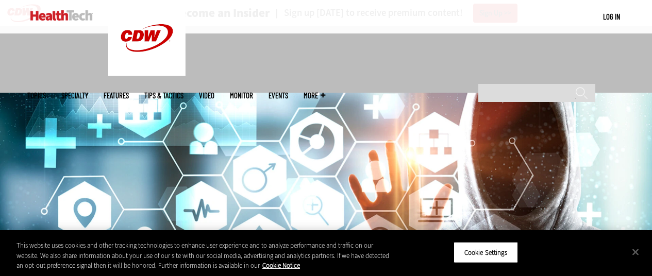 This screenshot has height=276, width=652. I want to click on div: This website uses cookies and other tracking technologies to enhance user experience and to analy..., so click(204, 256).